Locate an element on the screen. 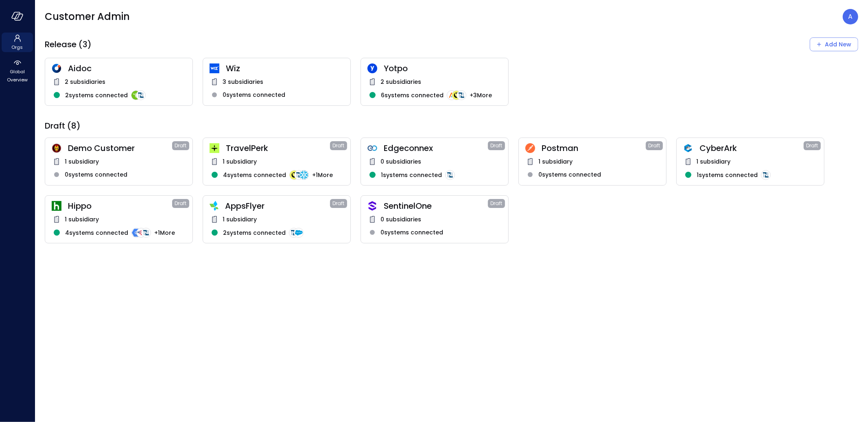 The image size is (868, 422). span: TravelPerk is located at coordinates (278, 148).